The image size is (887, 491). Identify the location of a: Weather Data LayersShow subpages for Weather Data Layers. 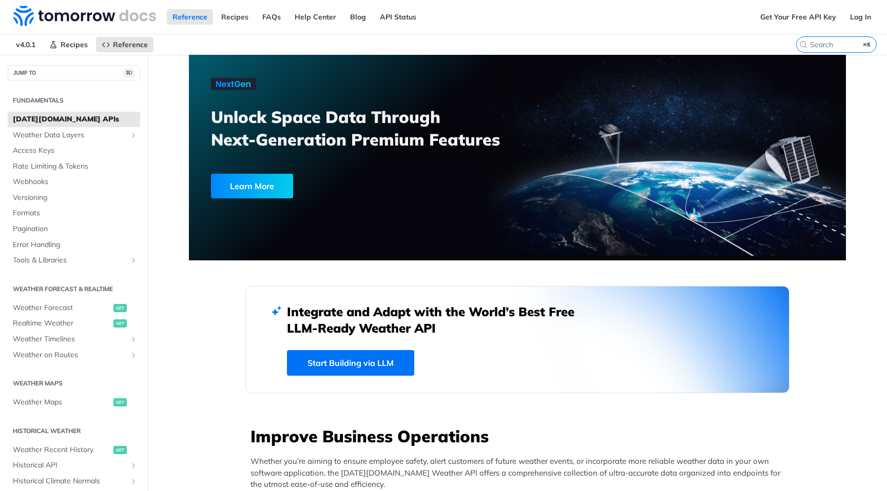
(74, 135).